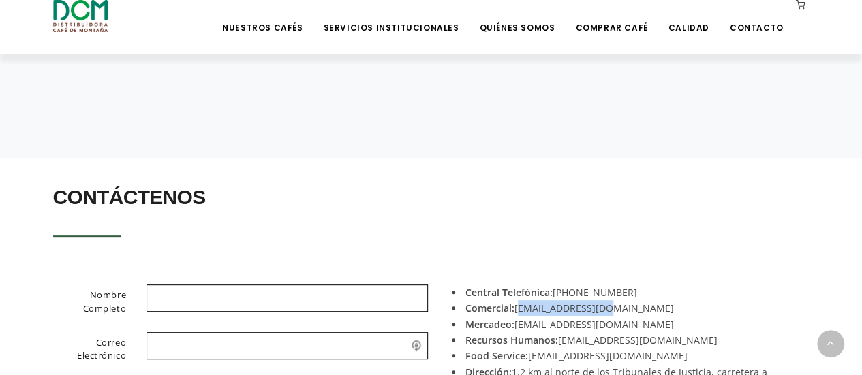 The height and width of the screenshot is (375, 862). Describe the element at coordinates (756, 17) in the screenshot. I see `a: Contacto` at that location.